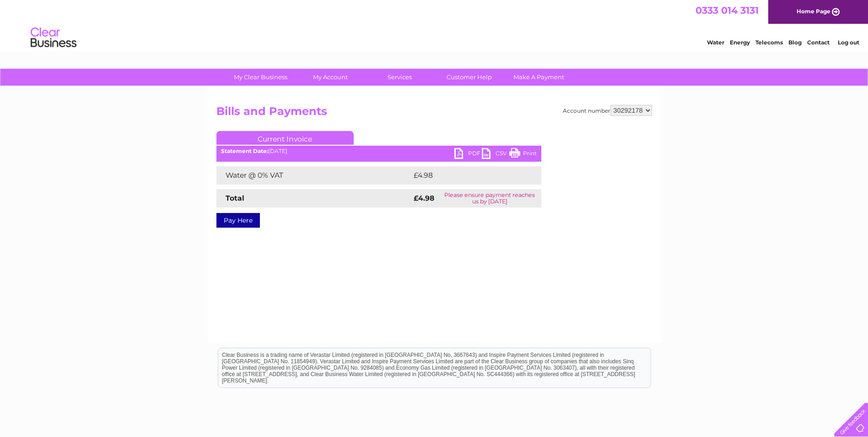  Describe the element at coordinates (818, 42) in the screenshot. I see `a: Contact` at that location.